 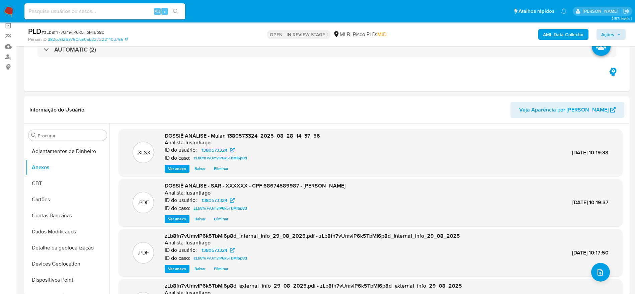 I want to click on button: Contas Bancárias, so click(x=68, y=216).